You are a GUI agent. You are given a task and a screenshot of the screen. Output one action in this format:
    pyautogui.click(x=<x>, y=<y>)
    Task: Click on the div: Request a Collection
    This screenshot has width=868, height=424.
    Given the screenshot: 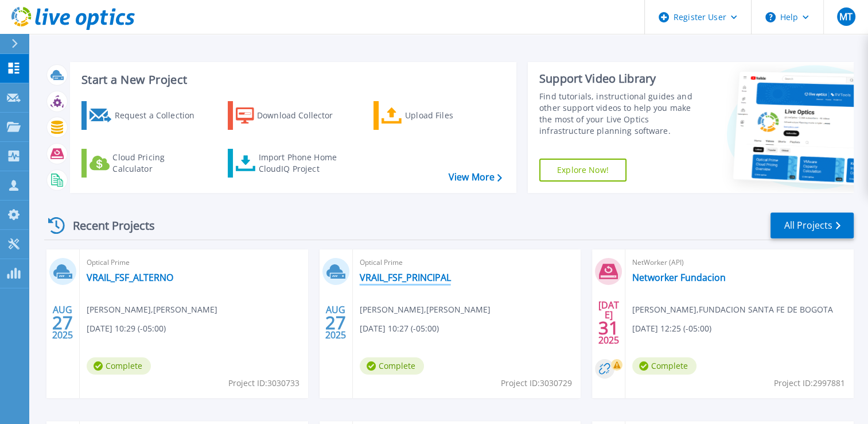 What is the action you would take?
    pyautogui.click(x=160, y=115)
    